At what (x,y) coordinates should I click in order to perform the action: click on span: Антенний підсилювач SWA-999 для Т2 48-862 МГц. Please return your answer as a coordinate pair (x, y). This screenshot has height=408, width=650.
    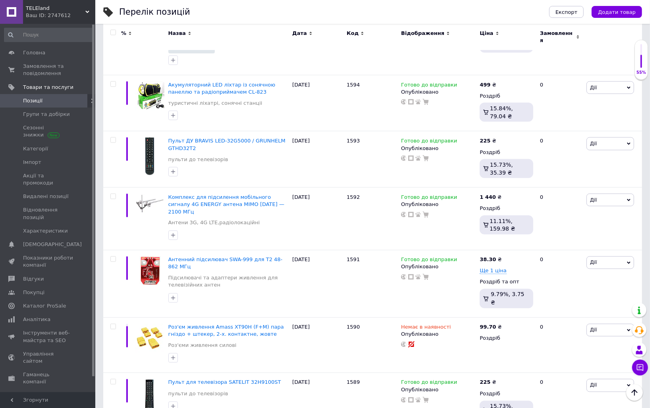
    Looking at the image, I should click on (225, 263).